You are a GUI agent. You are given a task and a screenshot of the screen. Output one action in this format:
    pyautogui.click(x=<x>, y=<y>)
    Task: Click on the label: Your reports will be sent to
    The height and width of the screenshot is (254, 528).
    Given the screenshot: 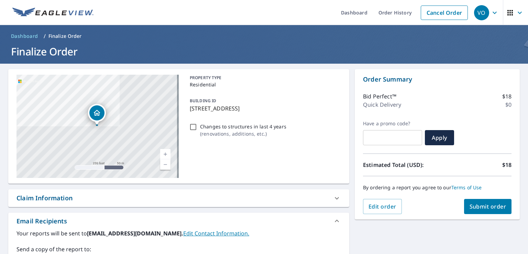 What is the action you would take?
    pyautogui.click(x=179, y=233)
    